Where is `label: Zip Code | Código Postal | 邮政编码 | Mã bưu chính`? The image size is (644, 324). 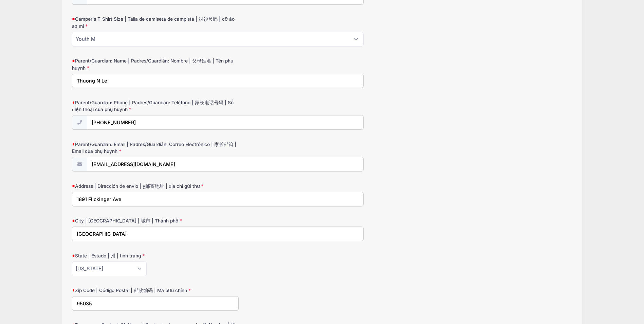 label: Zip Code | Código Postal | 邮政编码 | Mã bưu chính is located at coordinates (155, 291).